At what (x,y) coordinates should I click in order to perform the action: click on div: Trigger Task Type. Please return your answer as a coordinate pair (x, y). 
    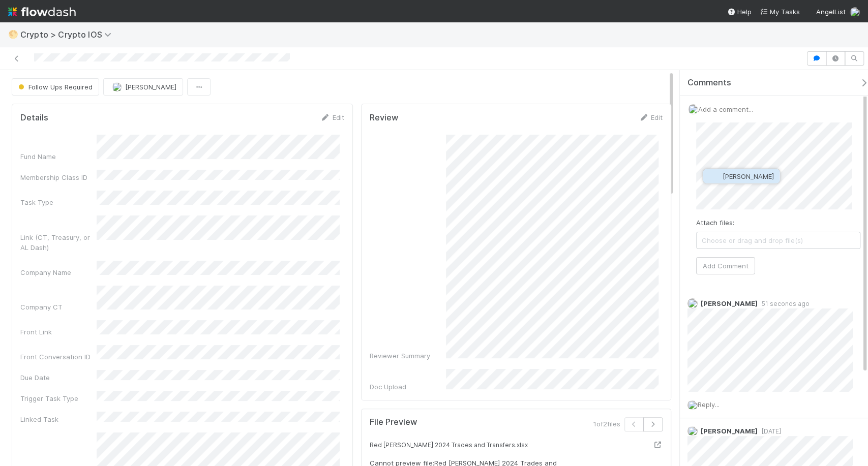
    Looking at the image, I should click on (58, 399).